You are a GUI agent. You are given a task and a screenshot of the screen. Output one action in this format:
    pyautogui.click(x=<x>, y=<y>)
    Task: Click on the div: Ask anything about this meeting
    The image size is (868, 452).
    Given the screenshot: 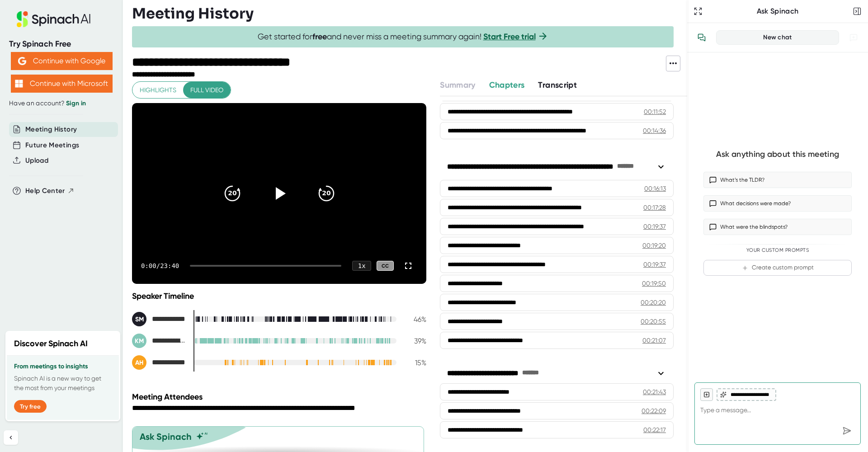 What is the action you would take?
    pyautogui.click(x=778, y=154)
    